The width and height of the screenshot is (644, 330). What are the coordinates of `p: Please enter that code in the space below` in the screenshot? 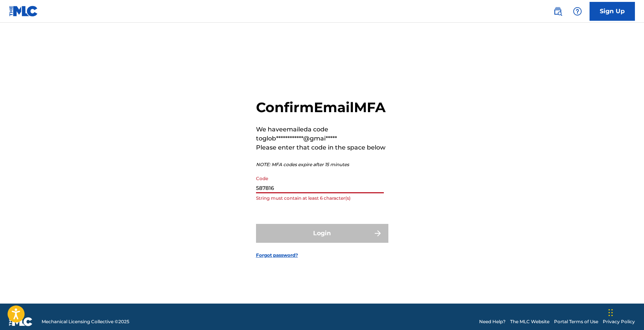 It's located at (322, 148).